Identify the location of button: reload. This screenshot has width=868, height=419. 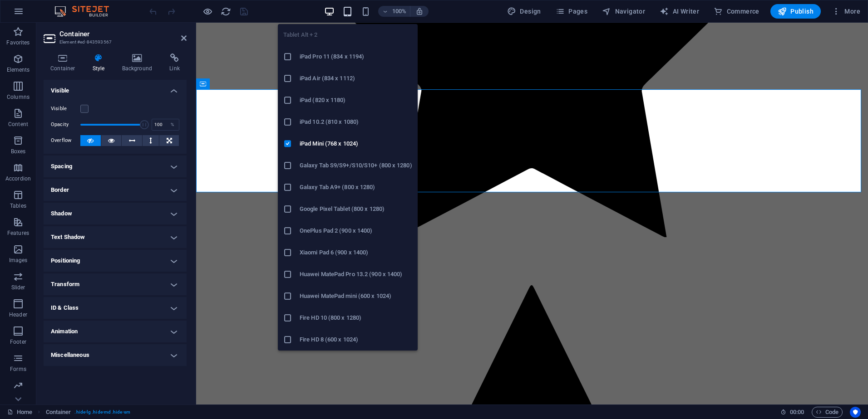
(226, 12).